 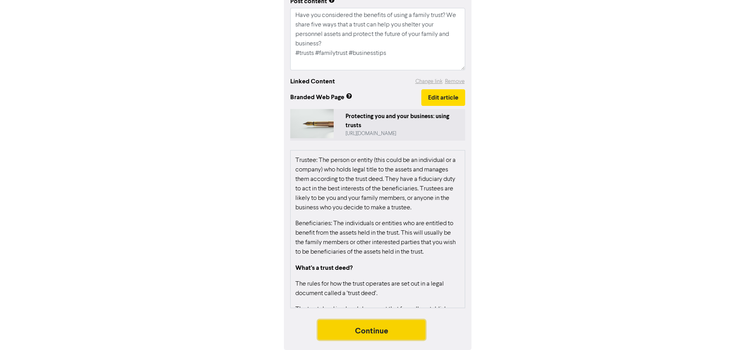 What do you see at coordinates (378, 238) in the screenshot?
I see `p: Beneficiaries: The individuals or entities who are entitled to benefit from the assets held in th...` at bounding box center [378, 238].